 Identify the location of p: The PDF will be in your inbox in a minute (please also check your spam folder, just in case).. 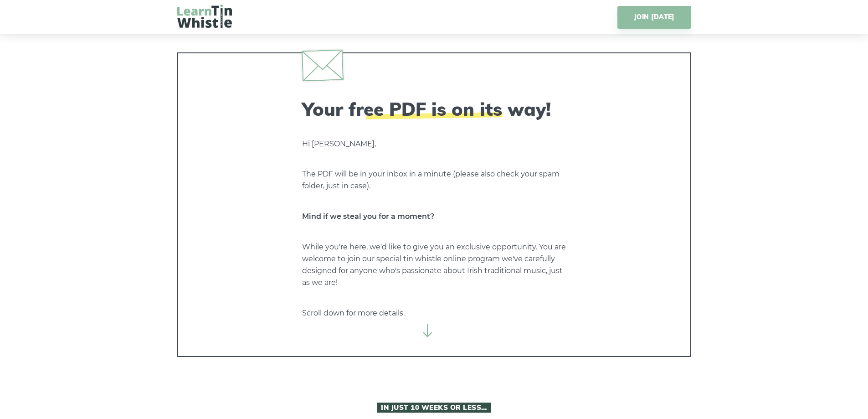
(434, 180).